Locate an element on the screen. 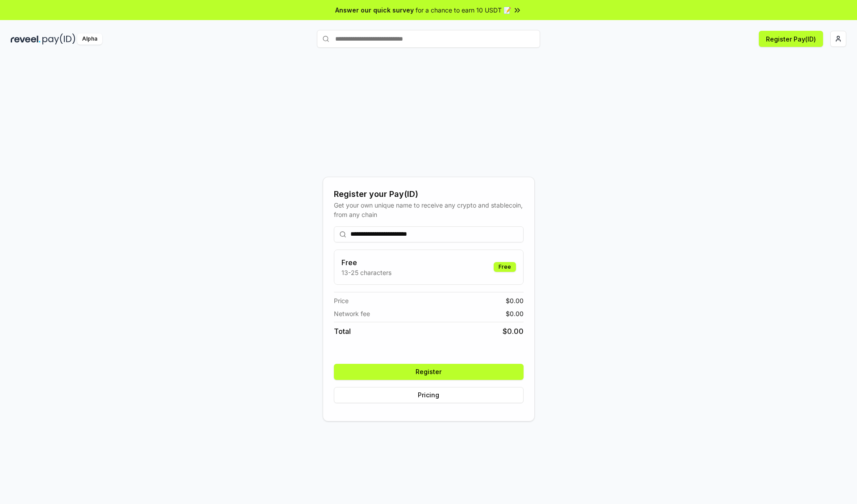  div: Free is located at coordinates (505, 267).